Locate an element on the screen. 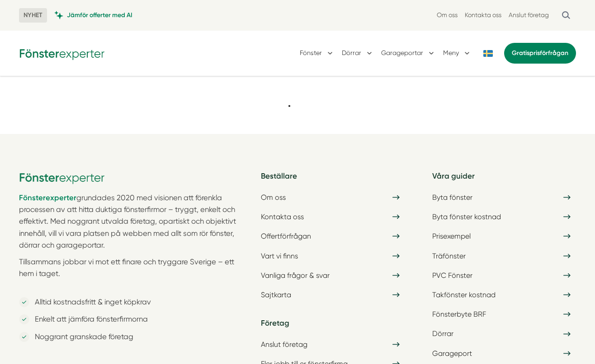 This screenshot has height=364, width=595. a: Träfönster is located at coordinates (501, 256).